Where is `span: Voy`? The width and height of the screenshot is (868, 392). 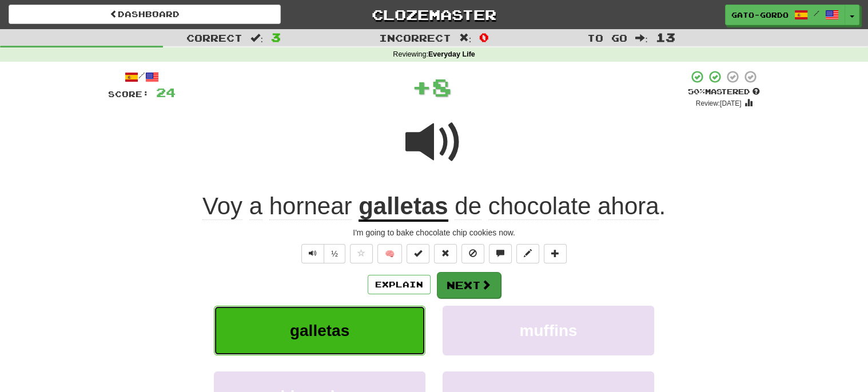
span: Voy is located at coordinates (222, 207).